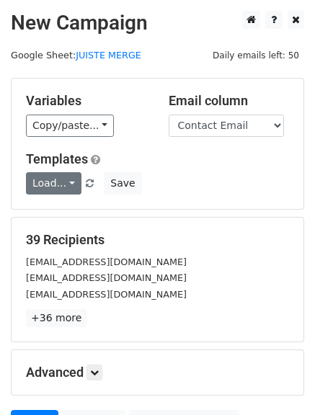 The width and height of the screenshot is (315, 415). Describe the element at coordinates (56, 318) in the screenshot. I see `a: +36 more` at that location.